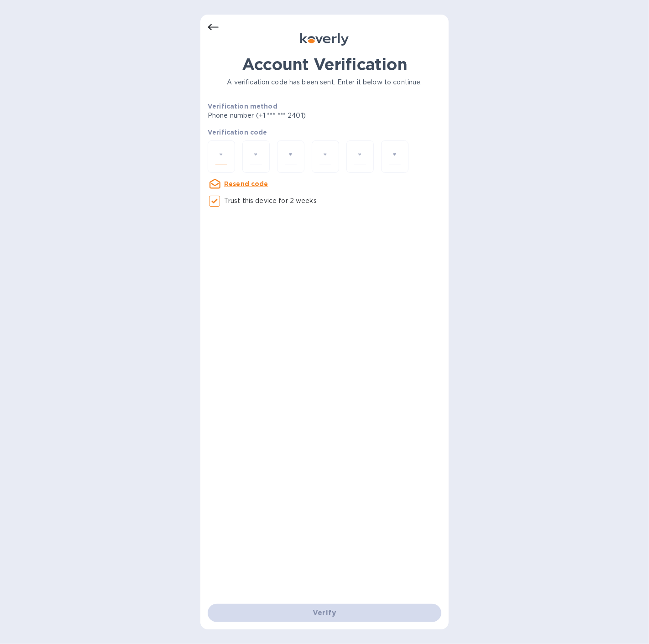 The image size is (649, 644). Describe the element at coordinates (246, 184) in the screenshot. I see `u: Resend code` at that location.